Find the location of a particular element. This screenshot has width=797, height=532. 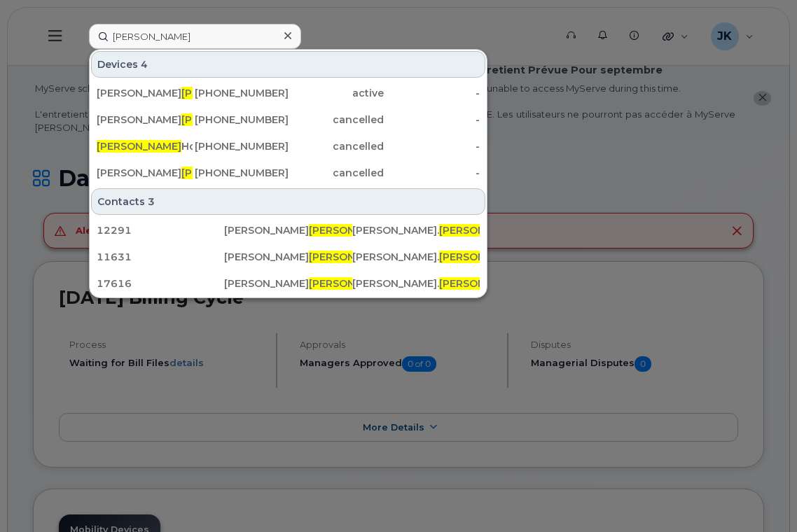

span: 3 is located at coordinates (151, 201).